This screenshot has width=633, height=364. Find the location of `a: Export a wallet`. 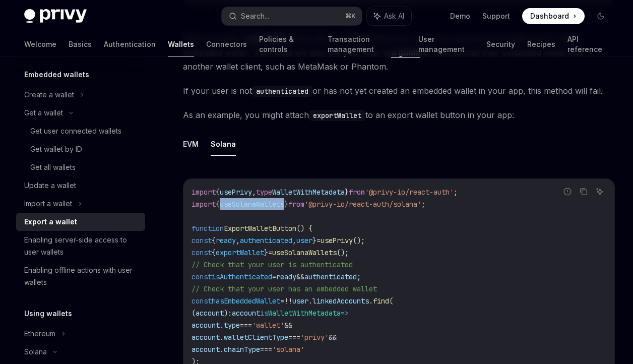

a: Export a wallet is located at coordinates (81, 221).